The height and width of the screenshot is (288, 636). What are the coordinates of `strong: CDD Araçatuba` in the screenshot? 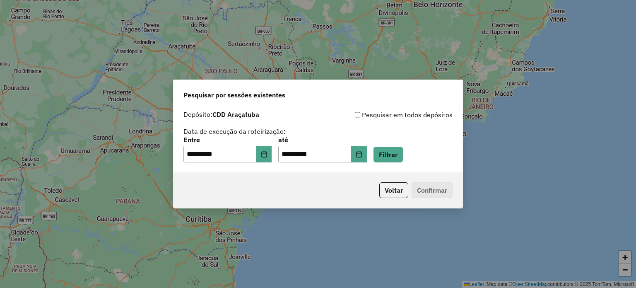 It's located at (236, 114).